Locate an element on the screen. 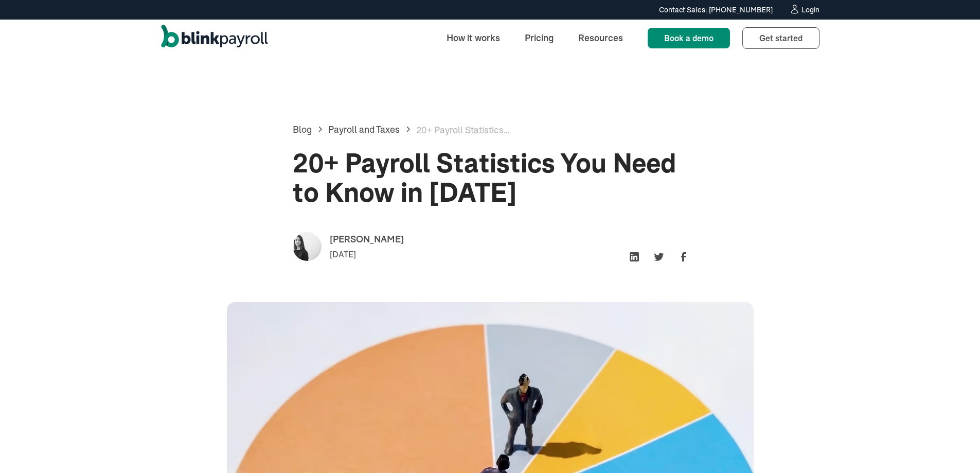  a: Blog is located at coordinates (302, 129).